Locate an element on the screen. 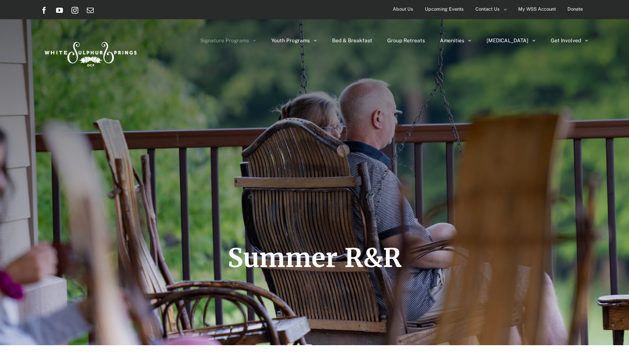 This screenshot has width=629, height=355. a: Facebook is located at coordinates (44, 10).